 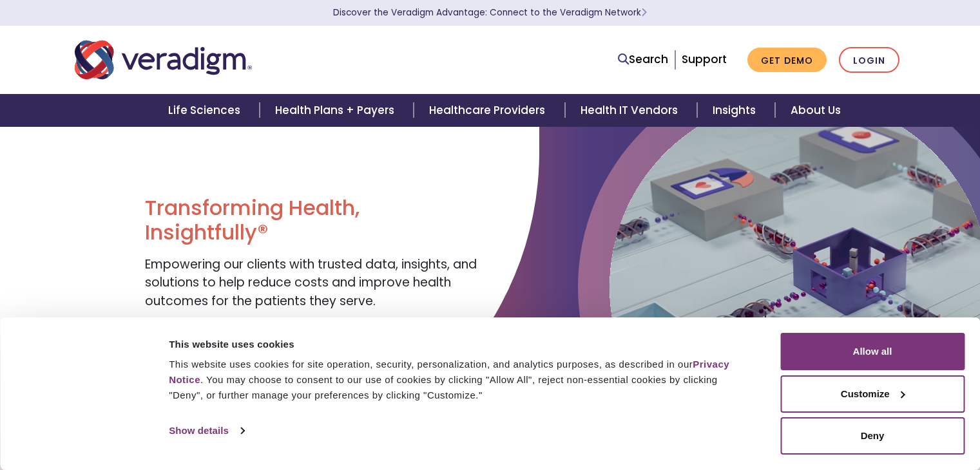 What do you see at coordinates (460, 344) in the screenshot?
I see `div: This website uses cookies` at bounding box center [460, 344].